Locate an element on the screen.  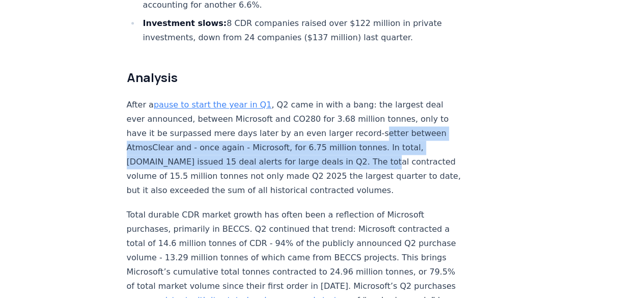
li: 8 CDR companies raised over $122 million in private investments, down from 24 companies ($137 mil... is located at coordinates (302, 31).